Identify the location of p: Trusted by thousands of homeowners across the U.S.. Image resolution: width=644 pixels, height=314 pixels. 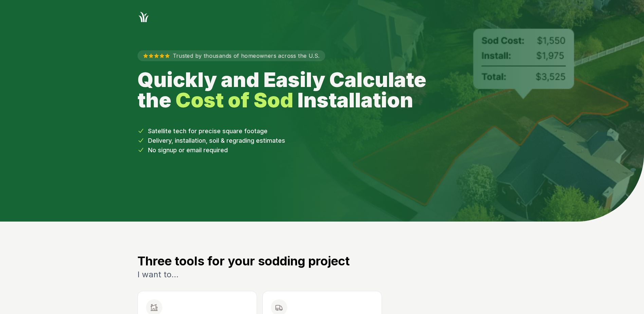
(231, 56).